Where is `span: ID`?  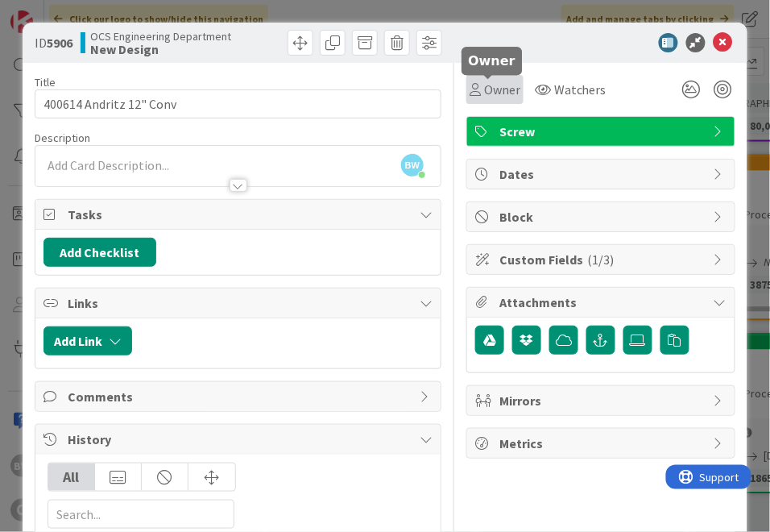
span: ID is located at coordinates (53, 43).